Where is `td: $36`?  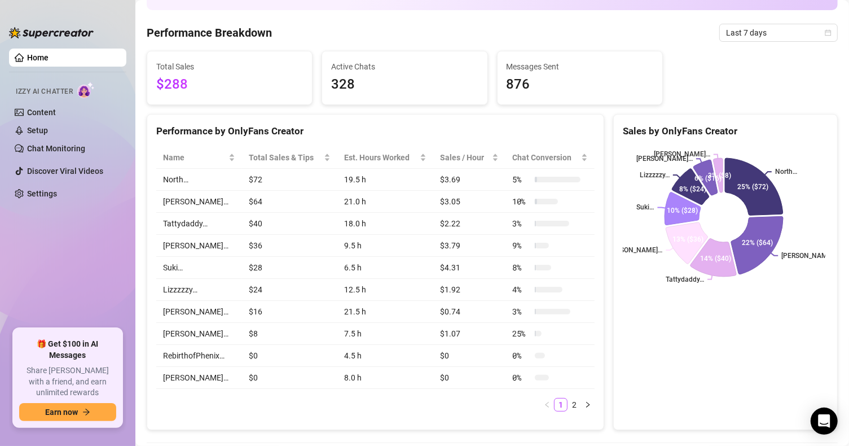 td: $36 is located at coordinates (289, 245).